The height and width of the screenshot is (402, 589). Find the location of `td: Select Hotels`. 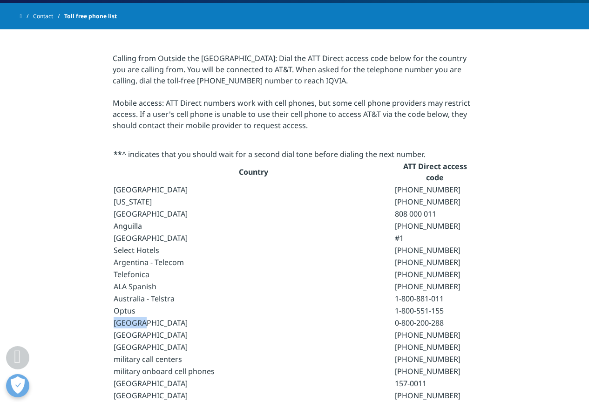

td: Select Hotels is located at coordinates (254, 250).